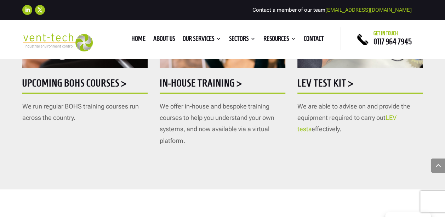  I want to click on a: LEV tests, so click(347, 123).